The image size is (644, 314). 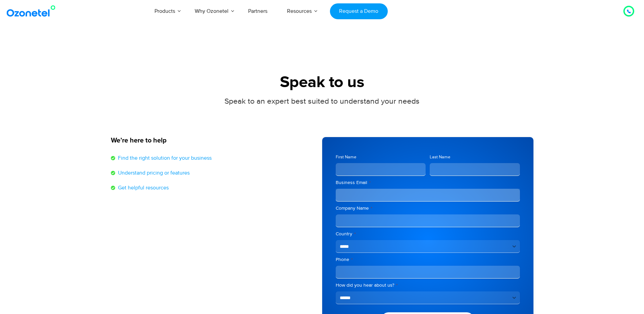 What do you see at coordinates (428, 260) in the screenshot?
I see `label: Phone` at bounding box center [428, 260].